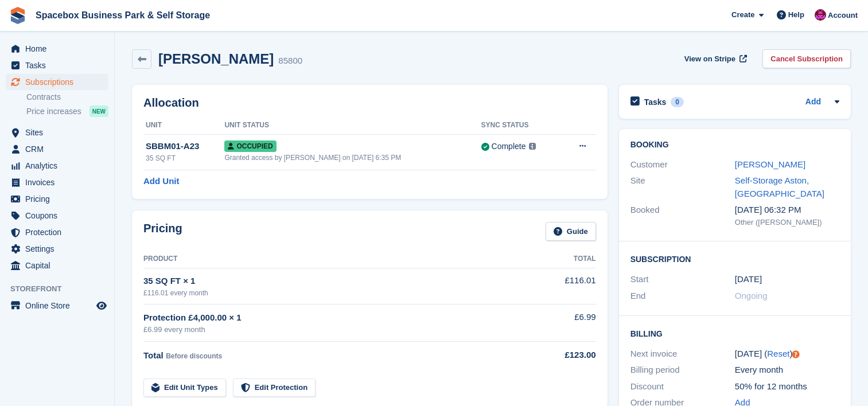 The image size is (868, 406). I want to click on td: £6.99, so click(561, 323).